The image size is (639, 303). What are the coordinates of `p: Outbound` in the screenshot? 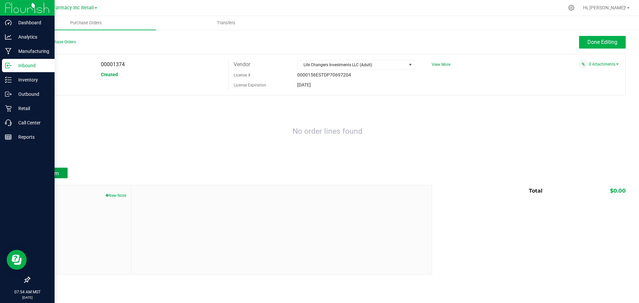 It's located at (32, 94).